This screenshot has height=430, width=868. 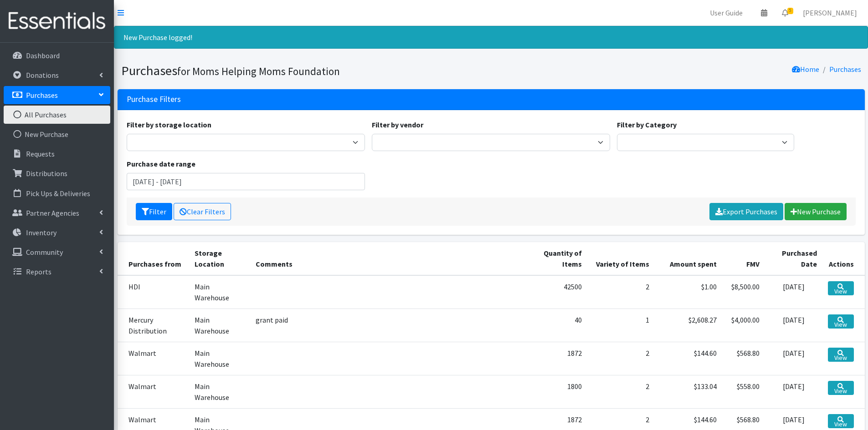 I want to click on a: All Purchases, so click(x=57, y=115).